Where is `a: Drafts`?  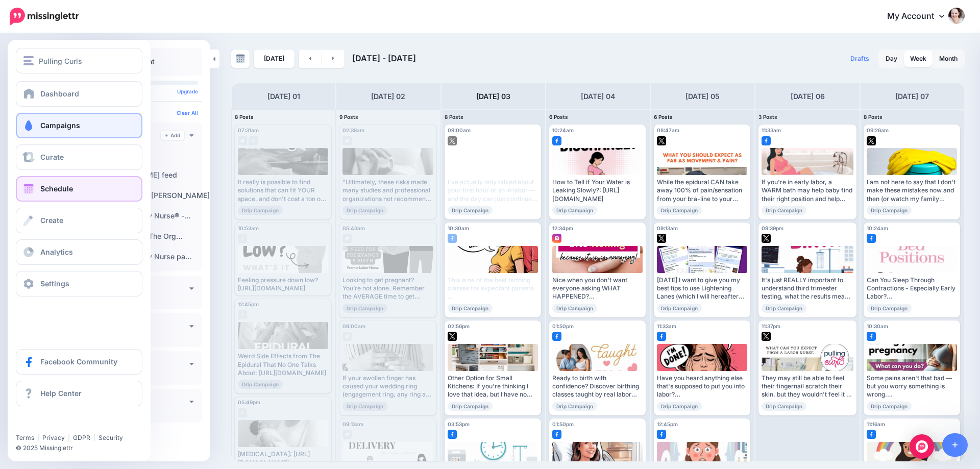 a: Drafts is located at coordinates (860, 59).